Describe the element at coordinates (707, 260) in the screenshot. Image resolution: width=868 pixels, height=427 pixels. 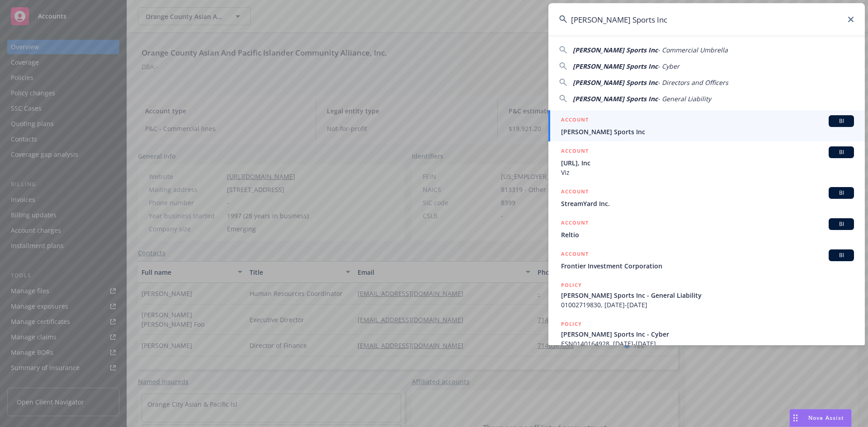
I see `a: ACCOUNTBIFrontier Investment Corporation` at that location.